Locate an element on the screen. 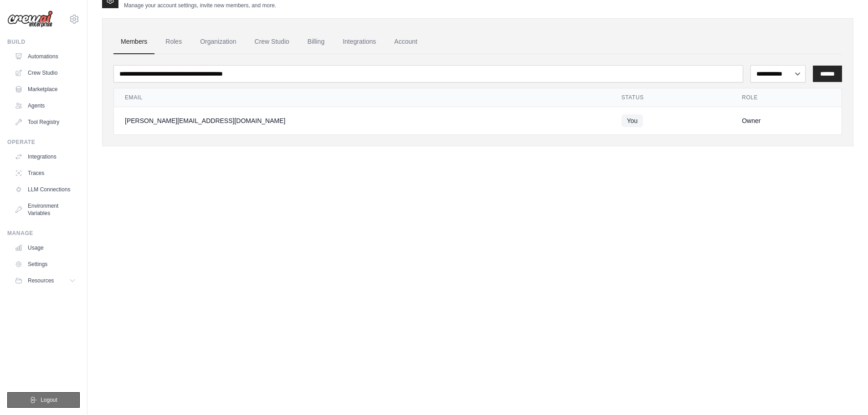 Image resolution: width=868 pixels, height=415 pixels. a: Traces is located at coordinates (45, 173).